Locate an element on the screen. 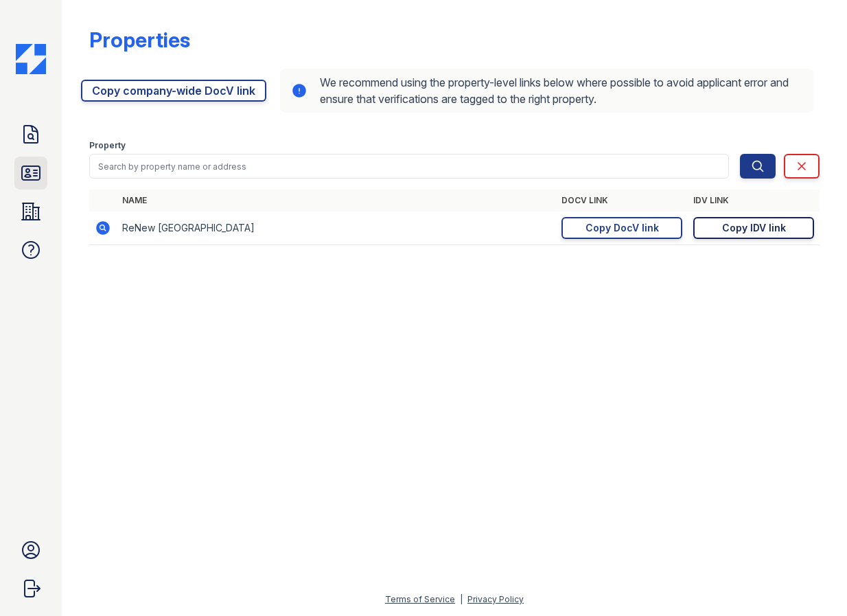 The image size is (847, 616). img: CE_Icon_Blue-c292c112584629df590d857e76928e9f676e5b41ef8f769ba2f05ee15b207248.png is located at coordinates (31, 59).